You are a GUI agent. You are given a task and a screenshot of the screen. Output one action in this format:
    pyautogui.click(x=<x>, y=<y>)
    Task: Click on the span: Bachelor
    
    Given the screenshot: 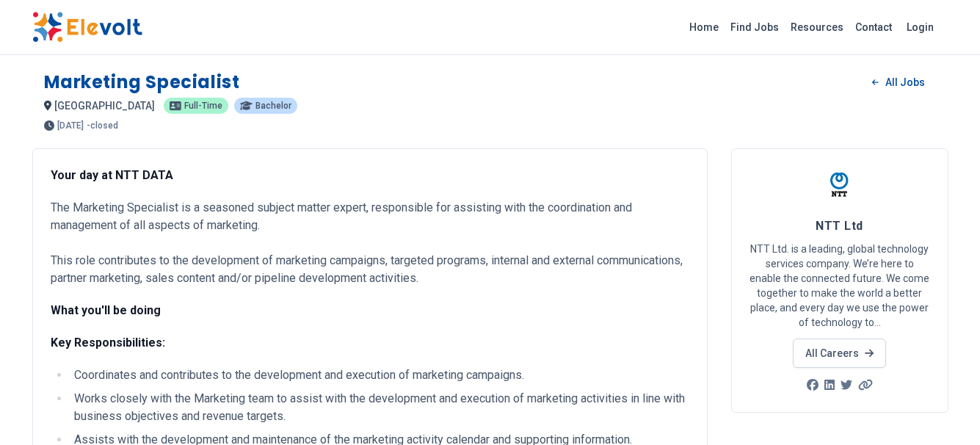 What is the action you would take?
    pyautogui.click(x=273, y=105)
    